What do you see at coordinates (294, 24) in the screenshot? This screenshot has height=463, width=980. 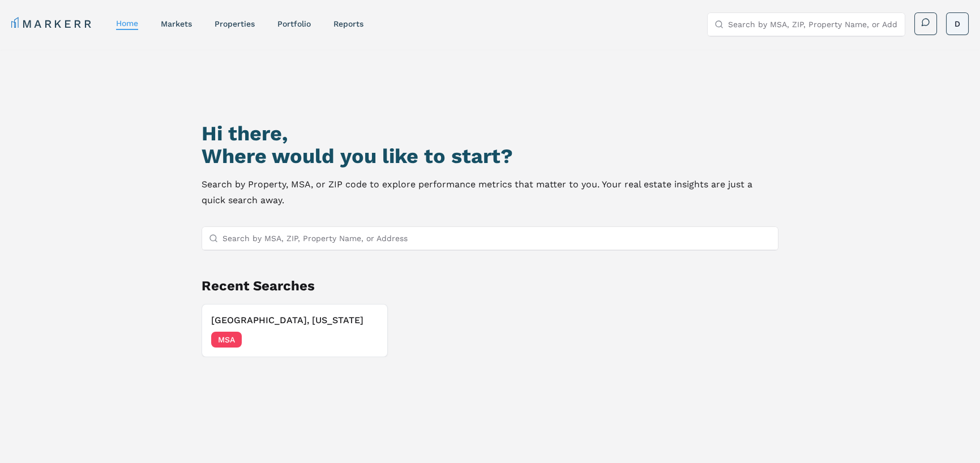 I see `a: Portfolio` at bounding box center [294, 24].